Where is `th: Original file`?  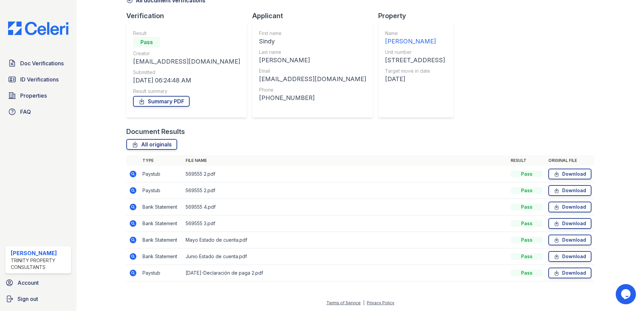
th: Original file is located at coordinates (570, 161).